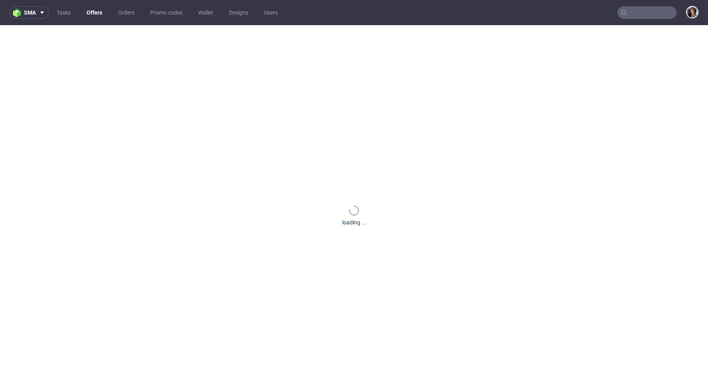 Image resolution: width=708 pixels, height=382 pixels. I want to click on a: Users, so click(271, 13).